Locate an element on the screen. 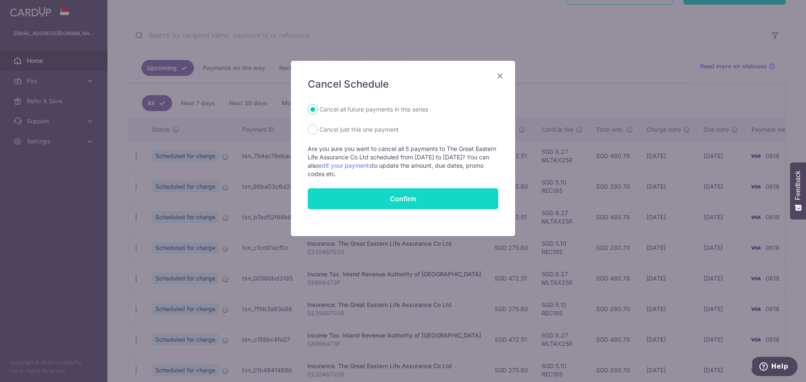  span: Feedback is located at coordinates (798, 185).